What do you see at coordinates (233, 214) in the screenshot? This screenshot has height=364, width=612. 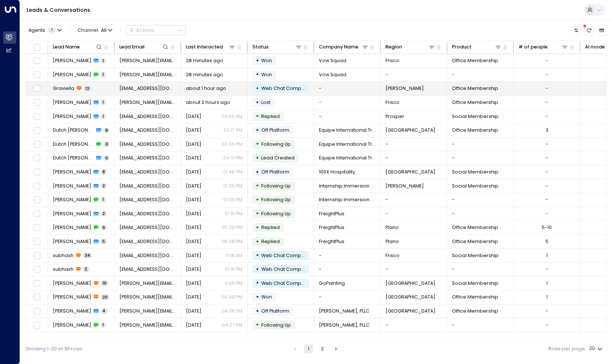 I see `p: 01:15 PM` at bounding box center [233, 214].